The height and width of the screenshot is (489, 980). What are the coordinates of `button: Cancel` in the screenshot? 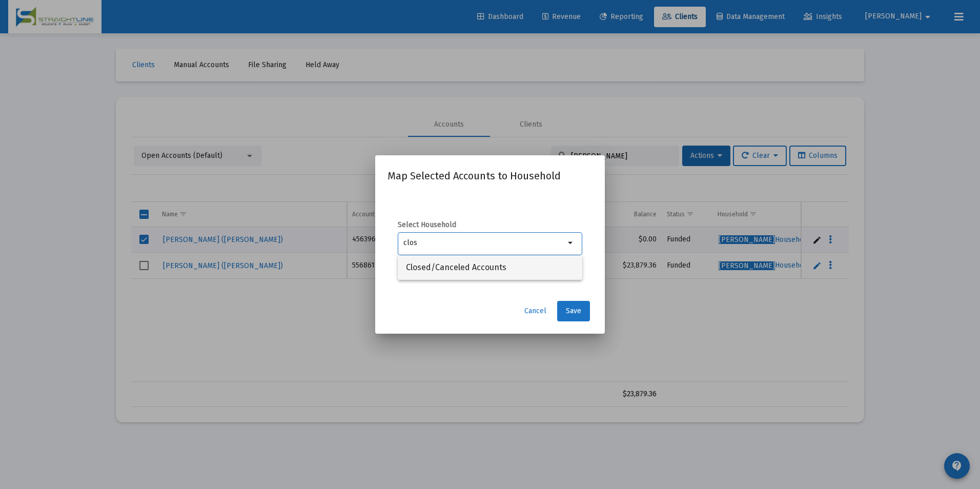 It's located at (535, 312).